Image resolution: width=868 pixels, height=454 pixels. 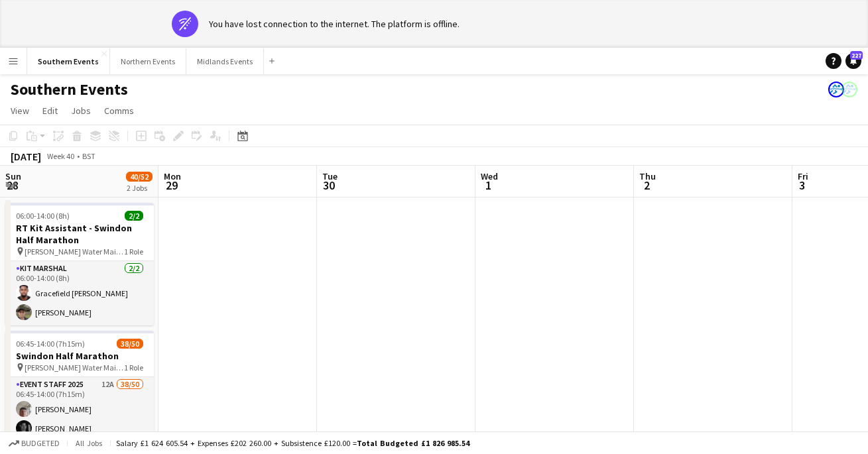 What do you see at coordinates (50, 111) in the screenshot?
I see `a: Edit` at bounding box center [50, 111].